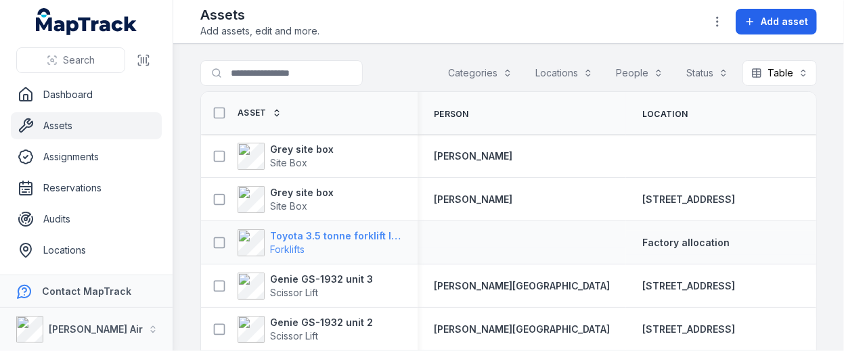 The width and height of the screenshot is (844, 351). I want to click on a: Genie GS-1932 unit 3Scissor Lift, so click(305, 286).